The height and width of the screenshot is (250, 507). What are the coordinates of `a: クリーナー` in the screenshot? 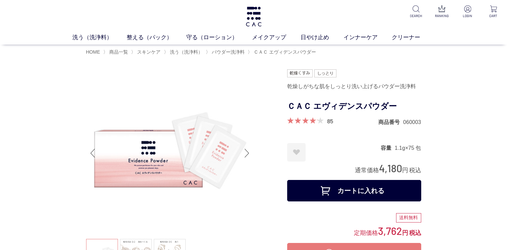 It's located at (413, 38).